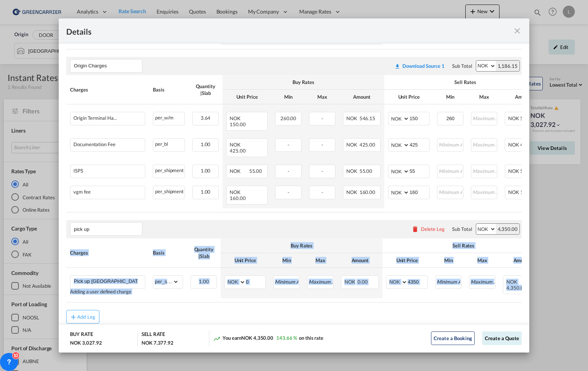  Describe the element at coordinates (82, 191) in the screenshot. I see `div: vgm fee` at that location.